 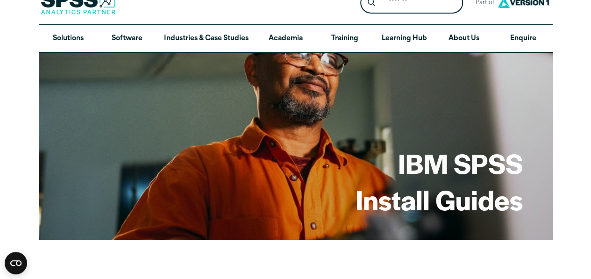 What do you see at coordinates (404, 39) in the screenshot?
I see `a: Learning Hub` at bounding box center [404, 39].